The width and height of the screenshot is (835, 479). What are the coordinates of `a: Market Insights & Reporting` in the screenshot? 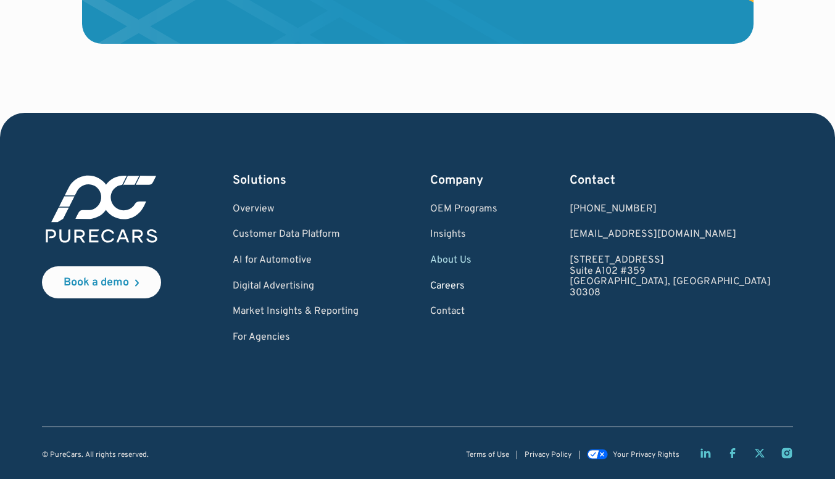 It's located at (295, 312).